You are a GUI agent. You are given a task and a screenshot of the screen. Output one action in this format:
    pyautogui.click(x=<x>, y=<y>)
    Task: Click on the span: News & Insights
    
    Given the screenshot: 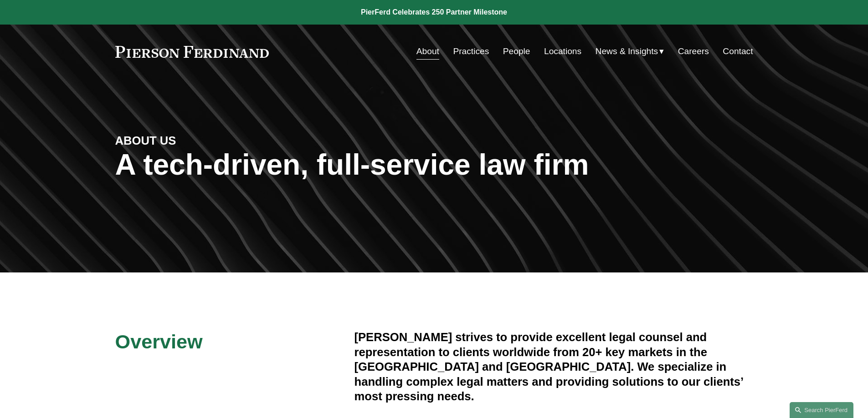 What is the action you would take?
    pyautogui.click(x=627, y=51)
    